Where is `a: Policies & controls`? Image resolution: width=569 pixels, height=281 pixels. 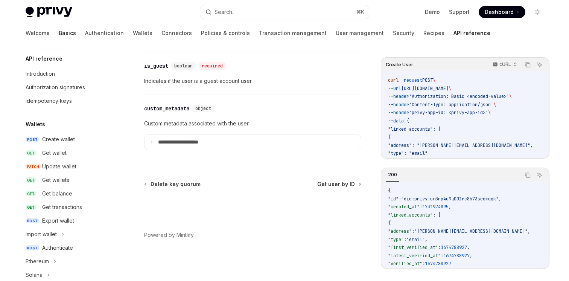 a: Policies & controls is located at coordinates (226, 33).